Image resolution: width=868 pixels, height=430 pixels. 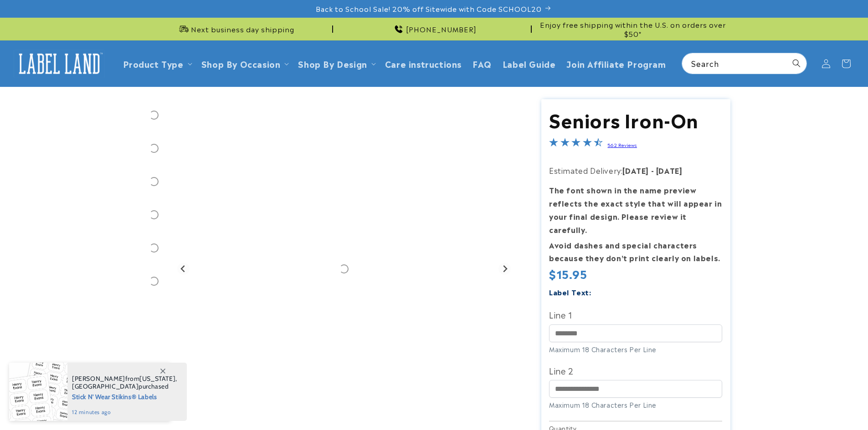 I want to click on div: Go to slide 4, so click(x=154, y=215).